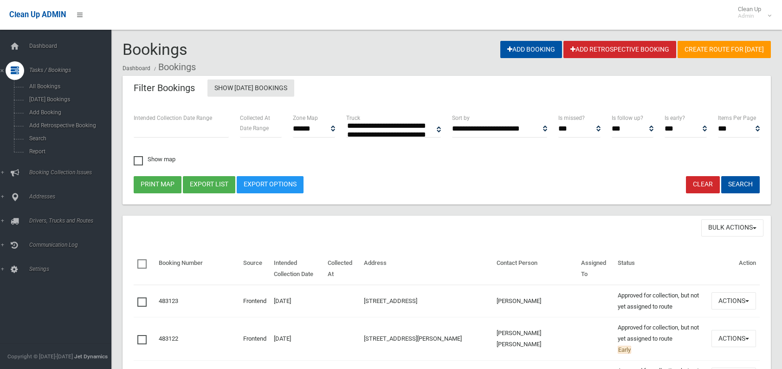 This screenshot has width=782, height=369. Describe the element at coordinates (72, 221) in the screenshot. I see `span: Drivers, Trucks and Routes` at that location.